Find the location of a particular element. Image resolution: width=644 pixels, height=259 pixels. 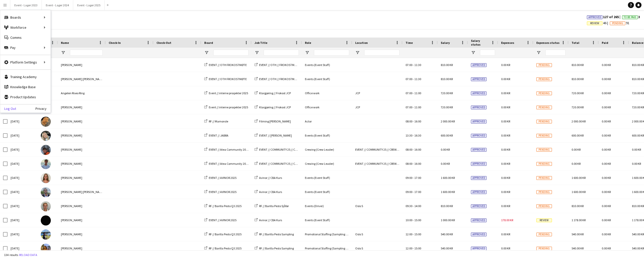

span: Location is located at coordinates (361, 42).